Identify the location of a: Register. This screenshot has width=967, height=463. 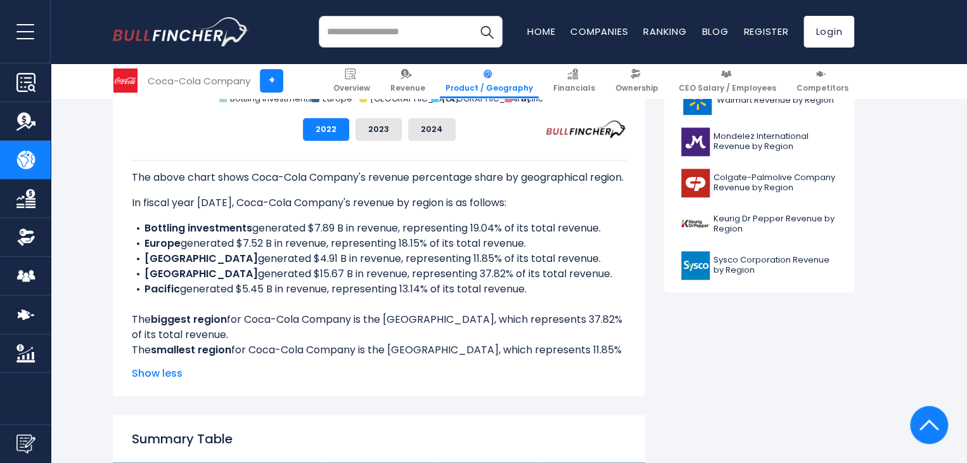
(766, 31).